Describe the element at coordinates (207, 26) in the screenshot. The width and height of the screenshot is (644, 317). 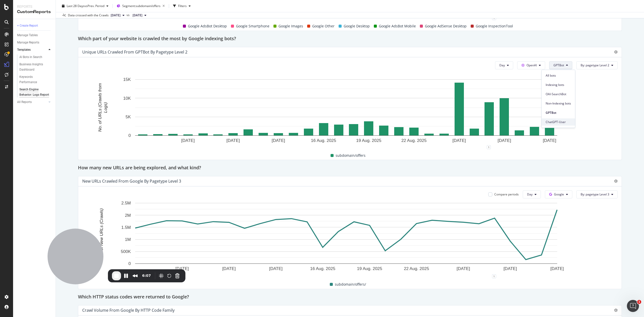
I see `span: Google AdsBot Desktop` at that location.